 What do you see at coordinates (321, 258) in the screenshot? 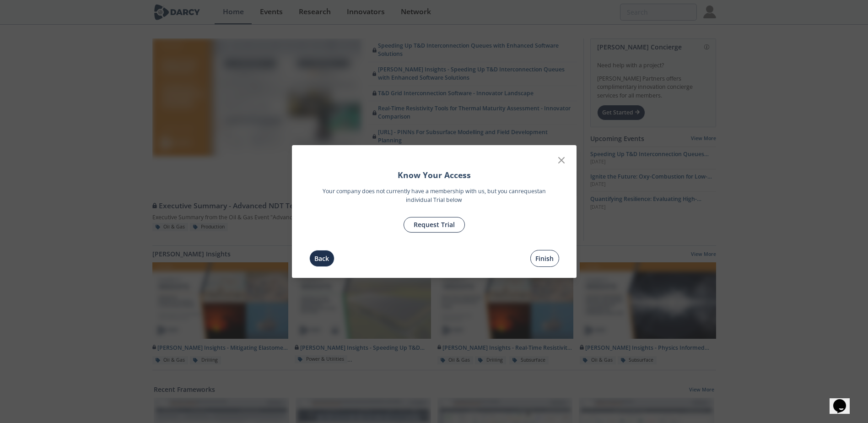
I see `button: Back` at bounding box center [321, 258].